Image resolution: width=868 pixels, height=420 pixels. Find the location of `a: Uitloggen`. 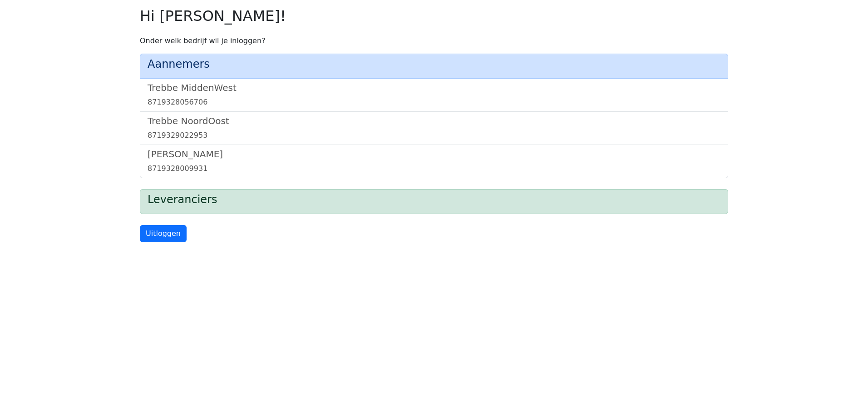

a: Uitloggen is located at coordinates (163, 233).